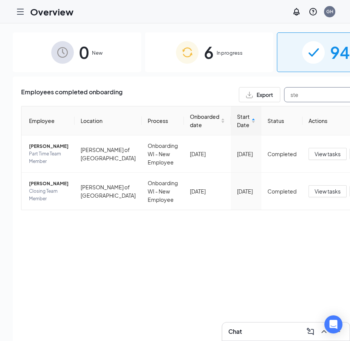 The image size is (350, 341). What do you see at coordinates (265, 95) in the screenshot?
I see `span: Export` at bounding box center [265, 95].